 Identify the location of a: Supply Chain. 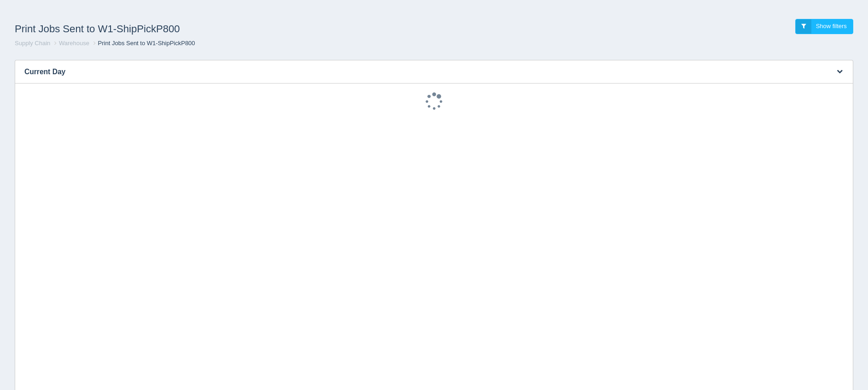
(33, 43).